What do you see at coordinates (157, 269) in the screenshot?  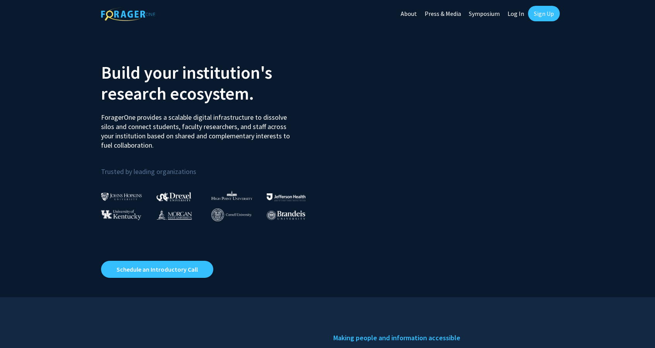 I see `a: Opens in a new tab` at bounding box center [157, 269].